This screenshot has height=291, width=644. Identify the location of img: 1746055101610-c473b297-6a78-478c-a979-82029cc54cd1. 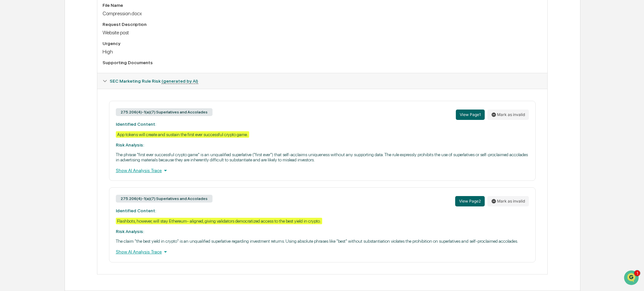
(12, 56).